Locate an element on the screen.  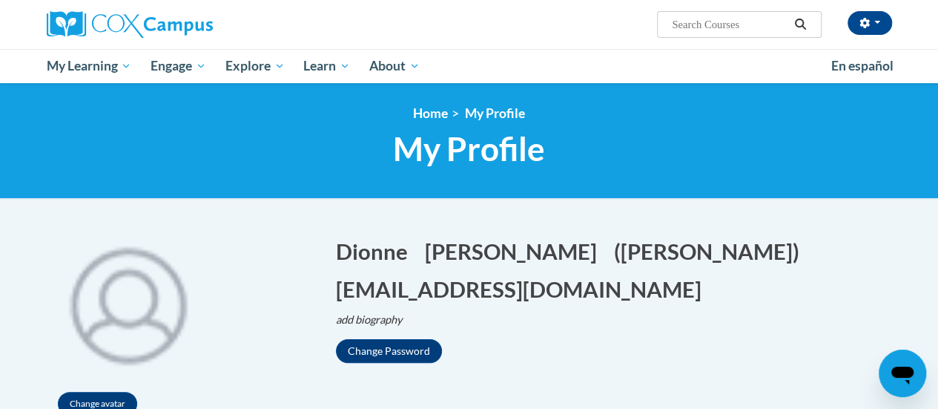
span: Learn is located at coordinates (326, 66).